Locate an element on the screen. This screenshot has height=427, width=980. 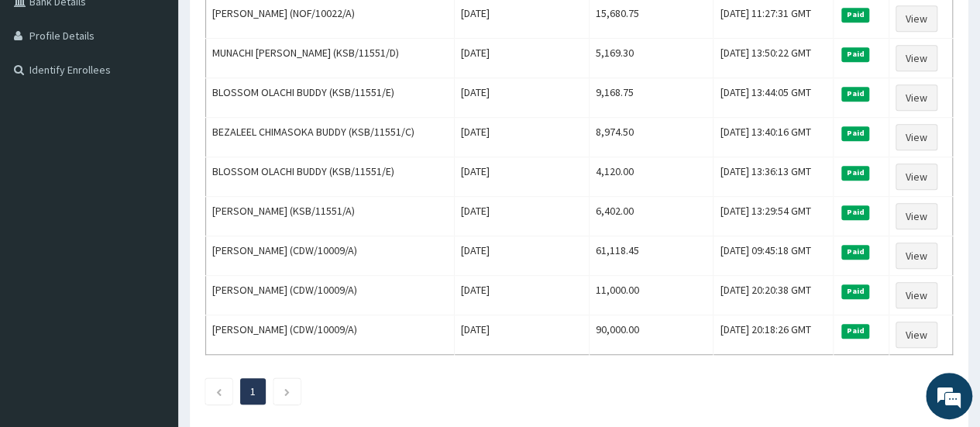
td: 6,402.00 is located at coordinates (650, 216).